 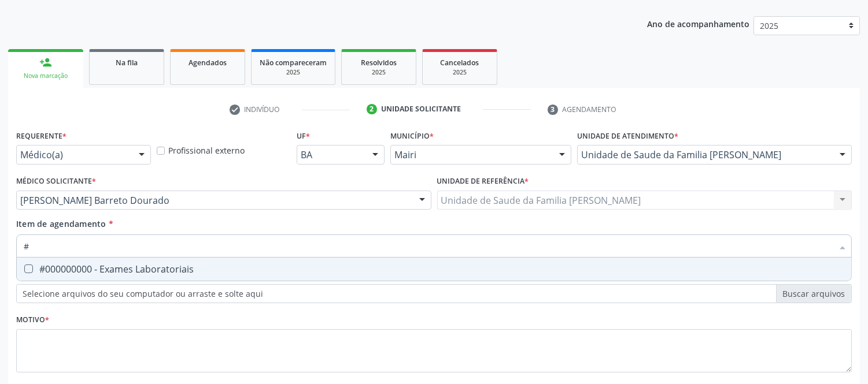 I want to click on label: Requerente, so click(x=41, y=135).